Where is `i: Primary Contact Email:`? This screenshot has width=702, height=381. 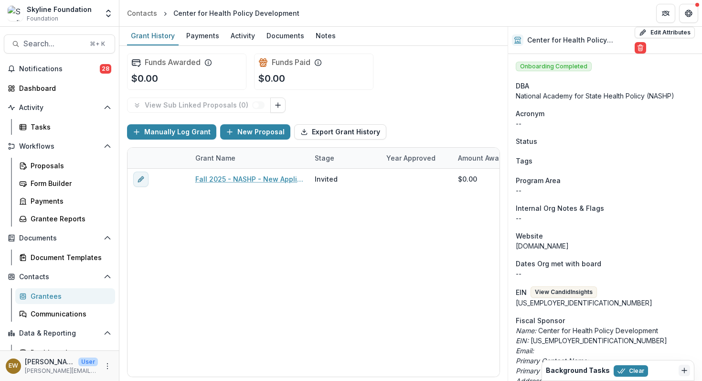
i: Primary Contact Email: is located at coordinates (551, 370).